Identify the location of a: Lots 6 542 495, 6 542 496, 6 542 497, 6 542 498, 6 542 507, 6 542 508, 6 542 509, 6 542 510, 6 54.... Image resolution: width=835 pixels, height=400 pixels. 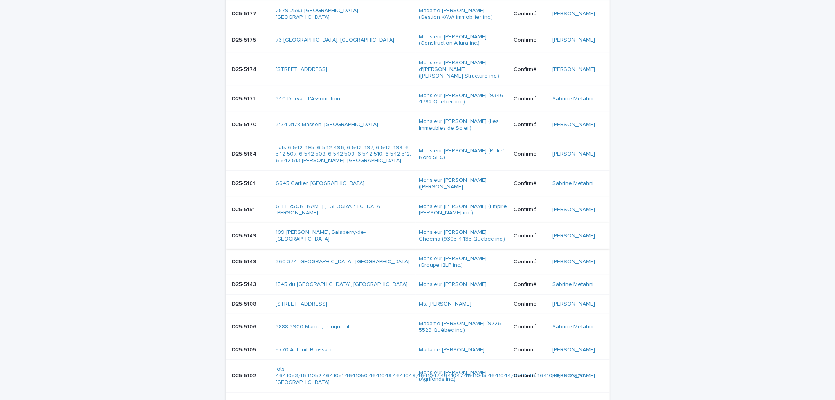
(344, 154).